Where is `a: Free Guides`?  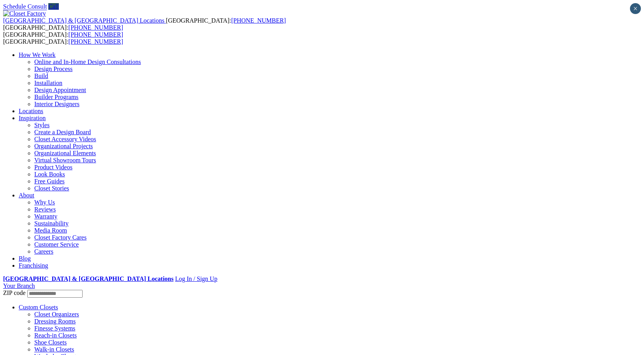 a: Free Guides is located at coordinates (50, 181).